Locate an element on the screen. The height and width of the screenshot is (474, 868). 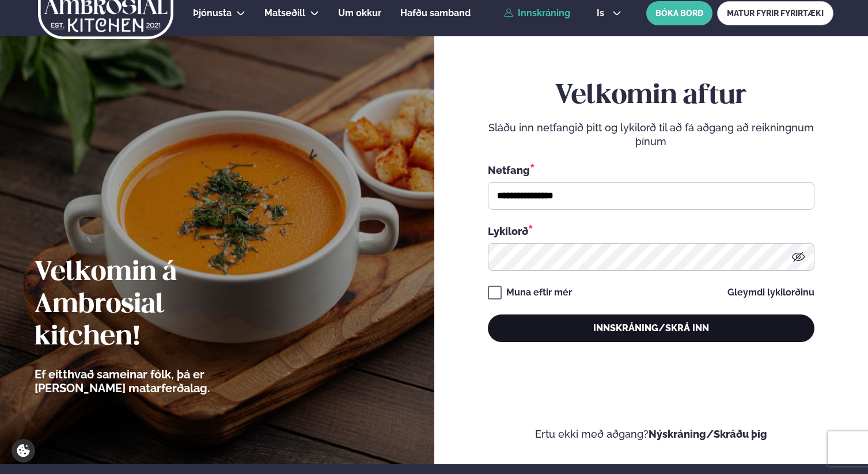
a: Gleymdi lykilorðinu is located at coordinates (771, 293).